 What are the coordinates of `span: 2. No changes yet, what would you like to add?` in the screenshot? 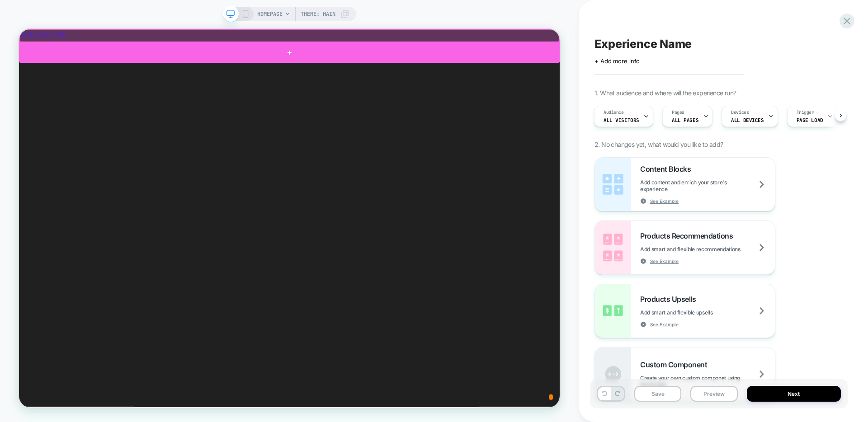 It's located at (659, 144).